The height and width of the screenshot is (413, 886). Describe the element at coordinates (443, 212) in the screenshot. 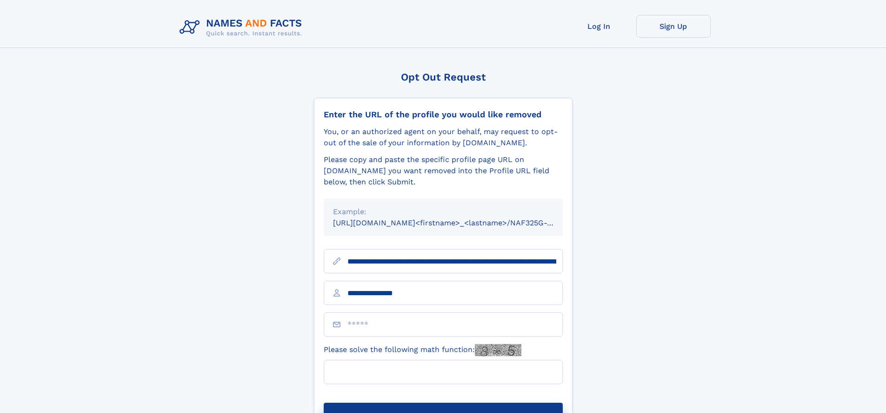

I see `div: Example:` at that location.